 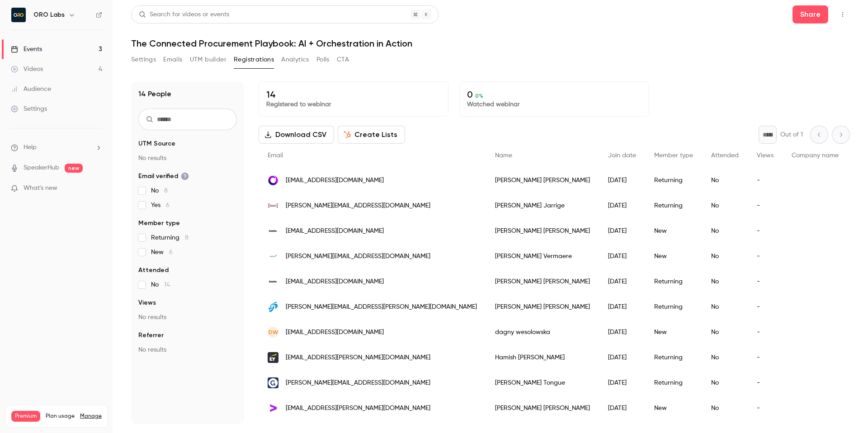 I want to click on button: Polls, so click(x=322, y=60).